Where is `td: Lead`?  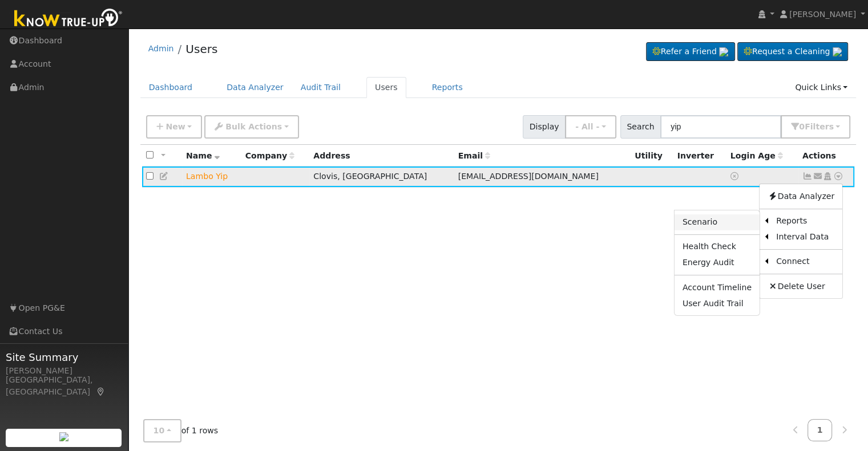
td: Lead is located at coordinates (212, 177).